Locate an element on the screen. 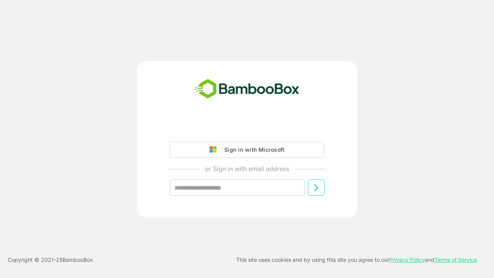 This screenshot has height=278, width=494. p: or Sign in with email address is located at coordinates (247, 169).